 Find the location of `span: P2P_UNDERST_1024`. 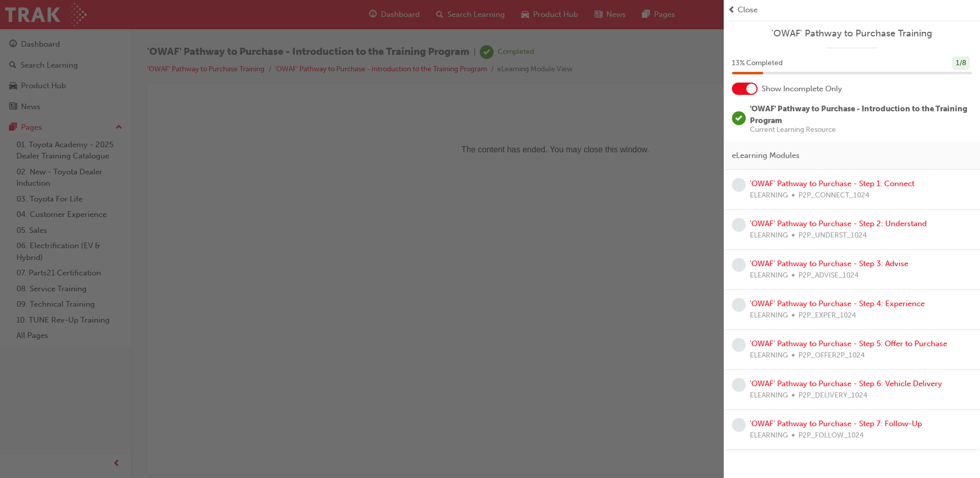

span: P2P_UNDERST_1024 is located at coordinates (832, 235).